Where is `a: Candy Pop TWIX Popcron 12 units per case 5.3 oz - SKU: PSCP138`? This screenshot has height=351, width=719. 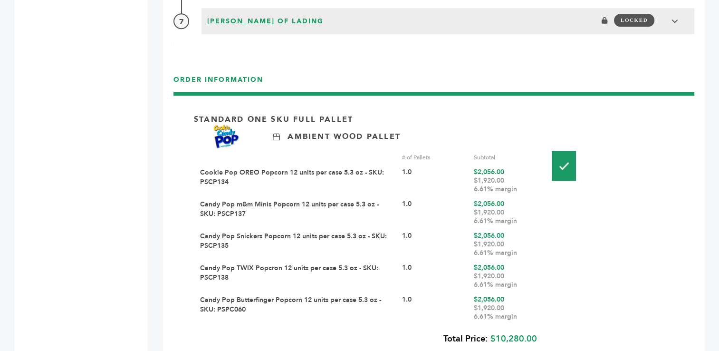 a: Candy Pop TWIX Popcron 12 units per case 5.3 oz - SKU: PSCP138 is located at coordinates (289, 272).